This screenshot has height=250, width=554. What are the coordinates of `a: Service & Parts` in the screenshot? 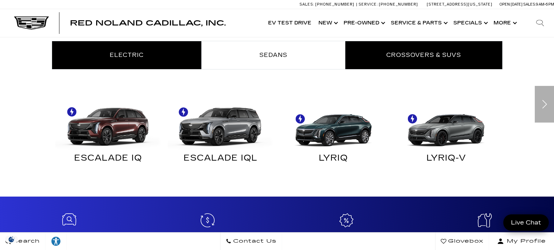 It's located at (419, 23).